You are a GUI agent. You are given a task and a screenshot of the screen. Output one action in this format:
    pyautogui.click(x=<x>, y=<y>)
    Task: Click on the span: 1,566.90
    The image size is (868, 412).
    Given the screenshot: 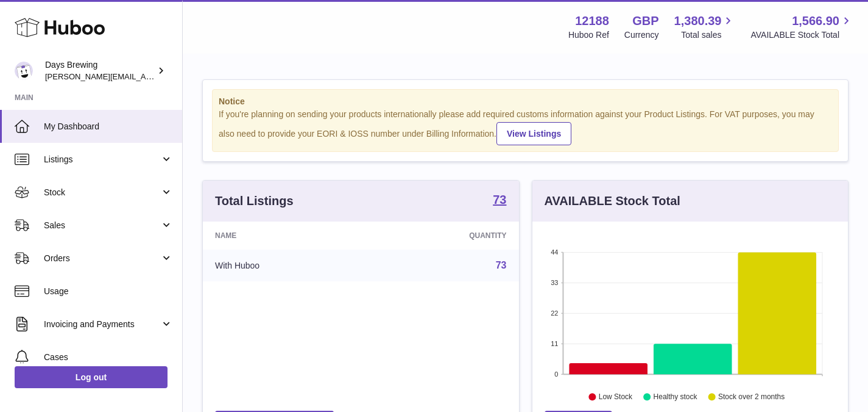 What is the action you would take?
    pyautogui.click(x=816, y=21)
    